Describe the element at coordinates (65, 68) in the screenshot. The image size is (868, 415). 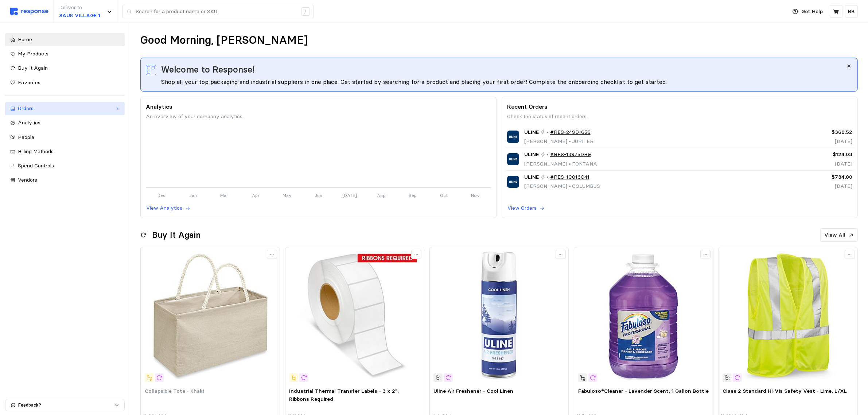
I see `a: Buy It Again` at that location.